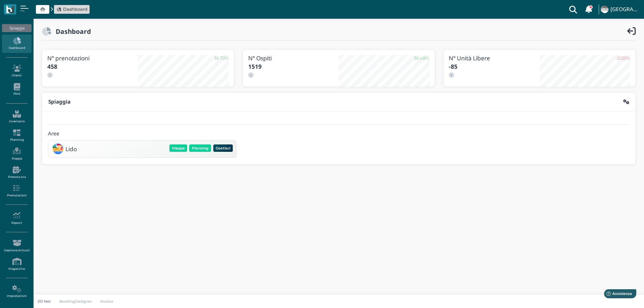  What do you see at coordinates (32, 8) in the screenshot?
I see `span: Assistenza` at bounding box center [32, 8].